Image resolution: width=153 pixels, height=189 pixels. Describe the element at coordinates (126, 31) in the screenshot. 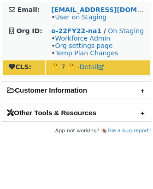

I see `a: On Staging` at that location.